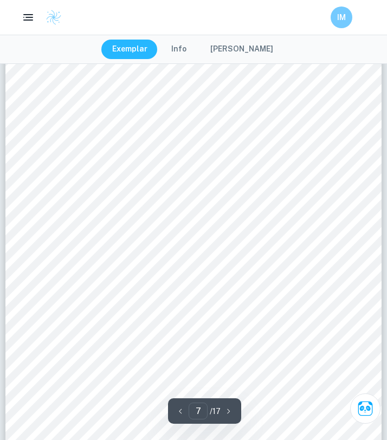  Describe the element at coordinates (341, 17) in the screenshot. I see `h6: IM` at that location.